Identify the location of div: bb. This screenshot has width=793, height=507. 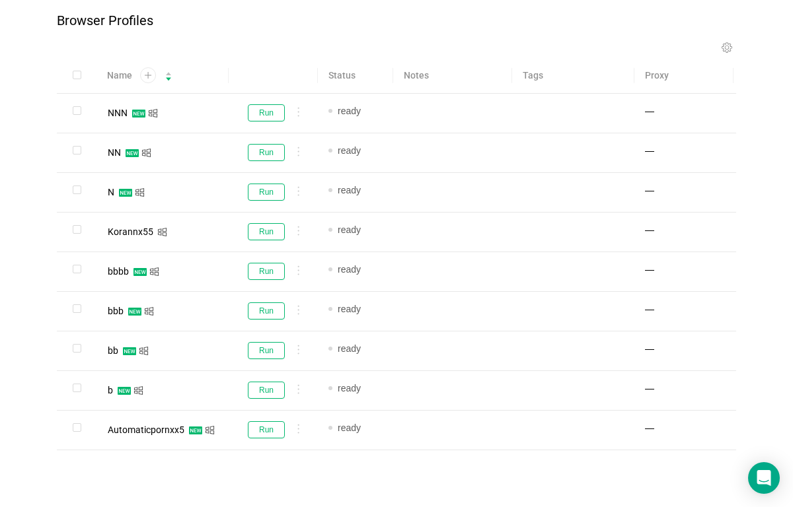
(113, 351).